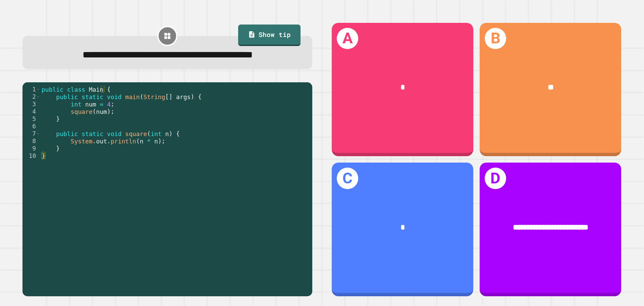 The width and height of the screenshot is (644, 306). What do you see at coordinates (348, 178) in the screenshot?
I see `h1: C` at bounding box center [348, 178].